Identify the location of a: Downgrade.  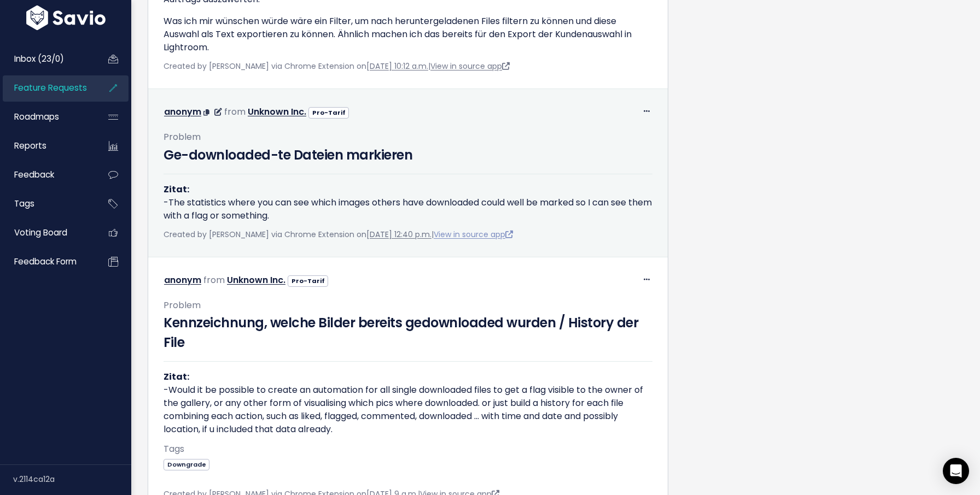
(186, 464).